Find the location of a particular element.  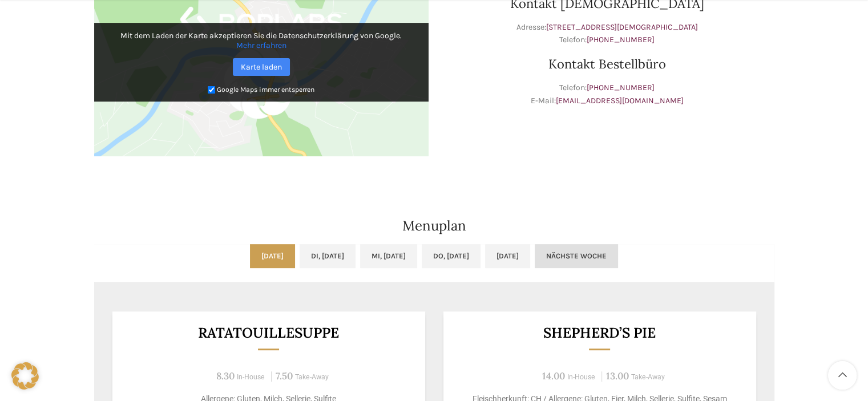

h3: Shepherd’s Pie is located at coordinates (599, 333).